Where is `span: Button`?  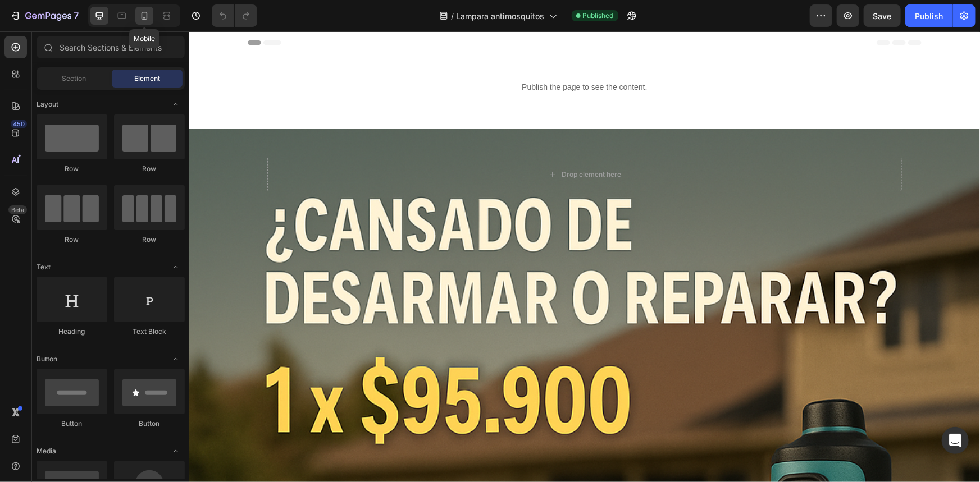
span: Button is located at coordinates (46, 359).